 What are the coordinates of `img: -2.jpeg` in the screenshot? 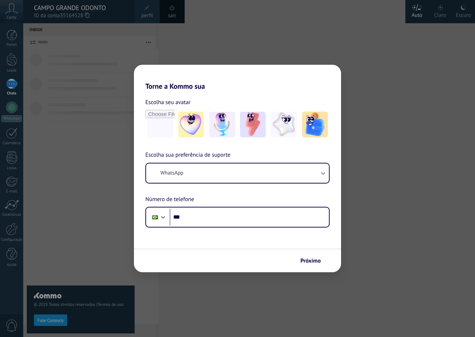 It's located at (222, 124).